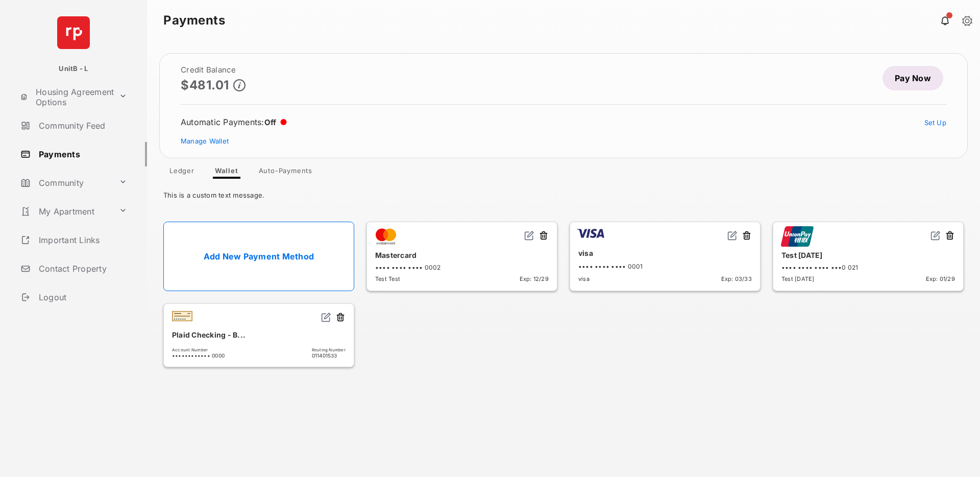 This screenshot has height=477, width=980. Describe the element at coordinates (234, 122) in the screenshot. I see `div: Automatic Payments :` at that location.